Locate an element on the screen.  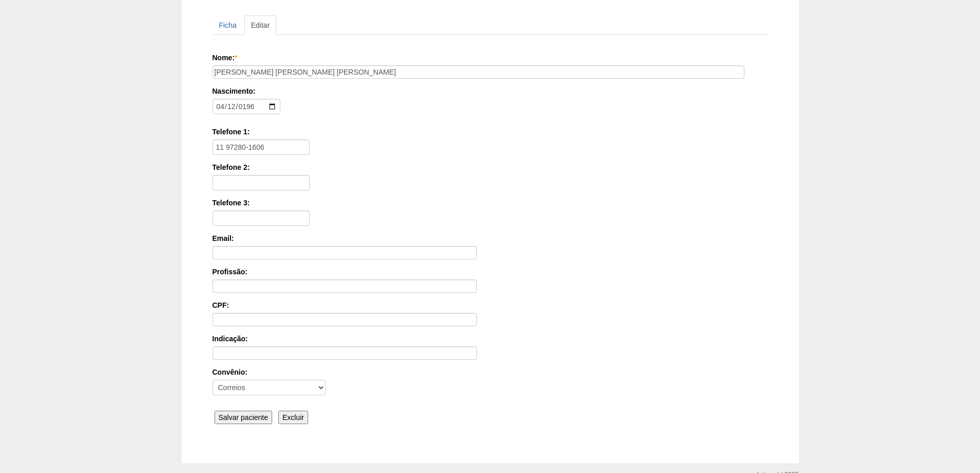
label: Indicação: is located at coordinates (490, 339).